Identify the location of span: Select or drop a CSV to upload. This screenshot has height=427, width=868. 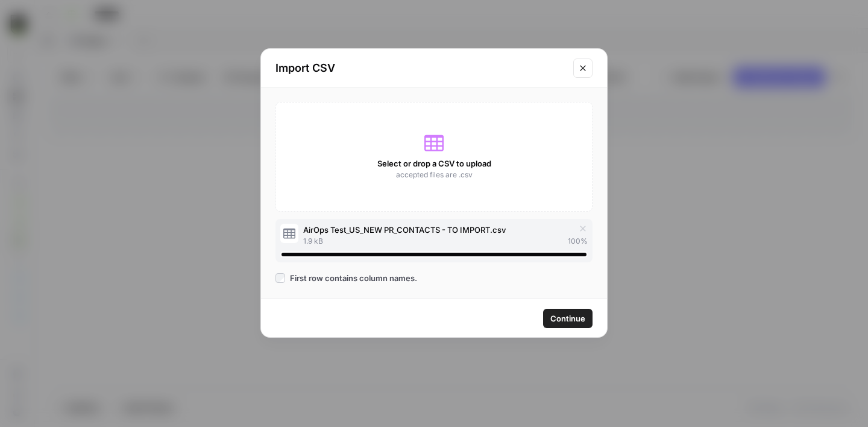
(434, 163).